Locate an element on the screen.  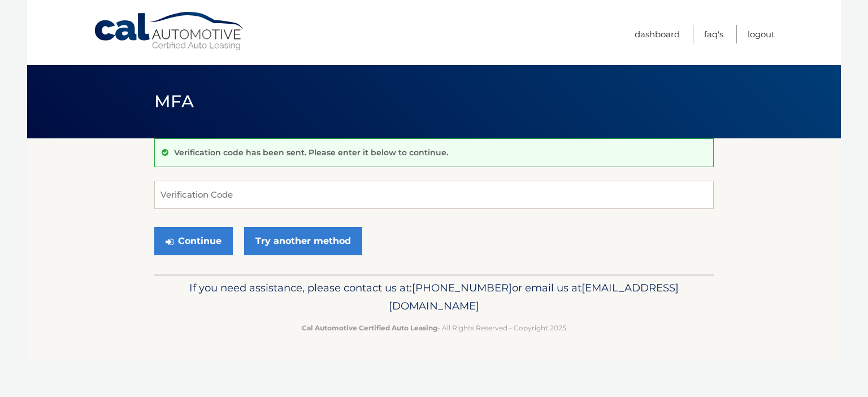
a: Dashboard is located at coordinates (657, 34).